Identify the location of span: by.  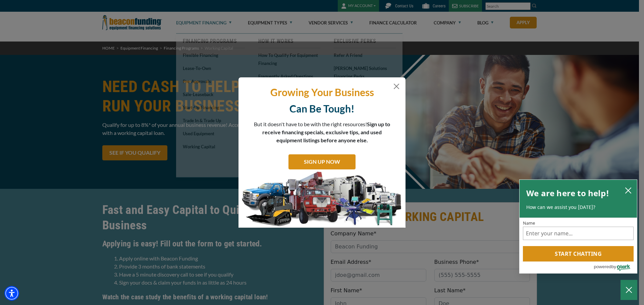
(614, 267).